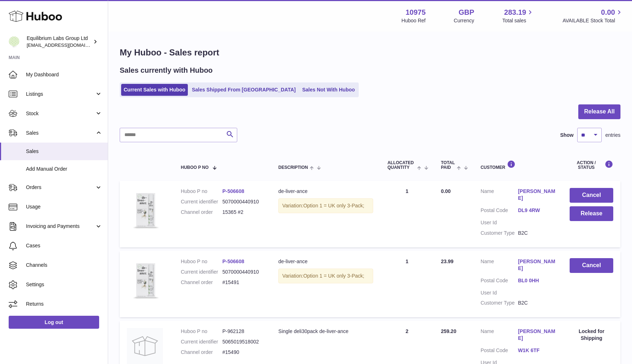 Image resolution: width=632 pixels, height=364 pixels. I want to click on span: 23.99, so click(447, 262).